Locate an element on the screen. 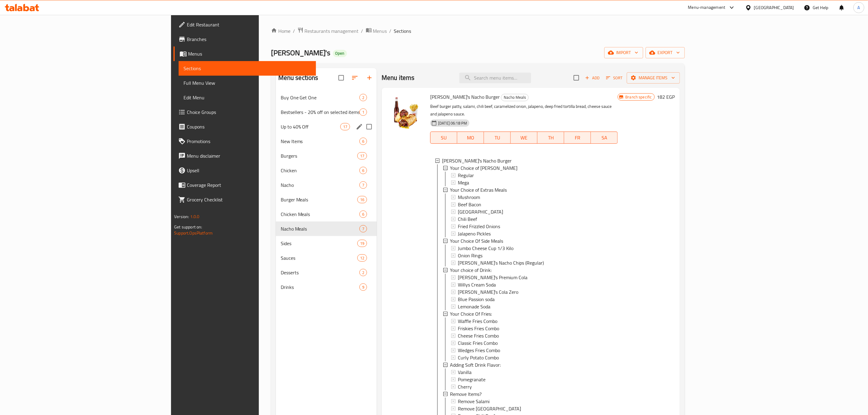 The width and height of the screenshot is (868, 415). span: Add is located at coordinates (592, 78).